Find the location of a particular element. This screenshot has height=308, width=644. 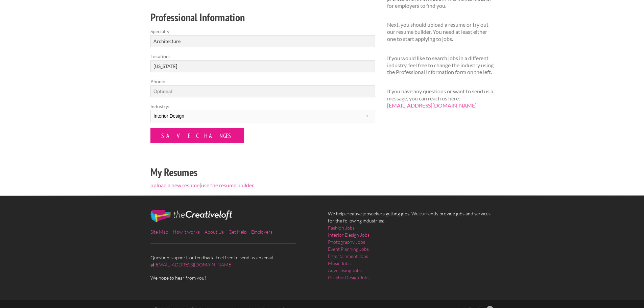

input: Optional is located at coordinates (263, 91).